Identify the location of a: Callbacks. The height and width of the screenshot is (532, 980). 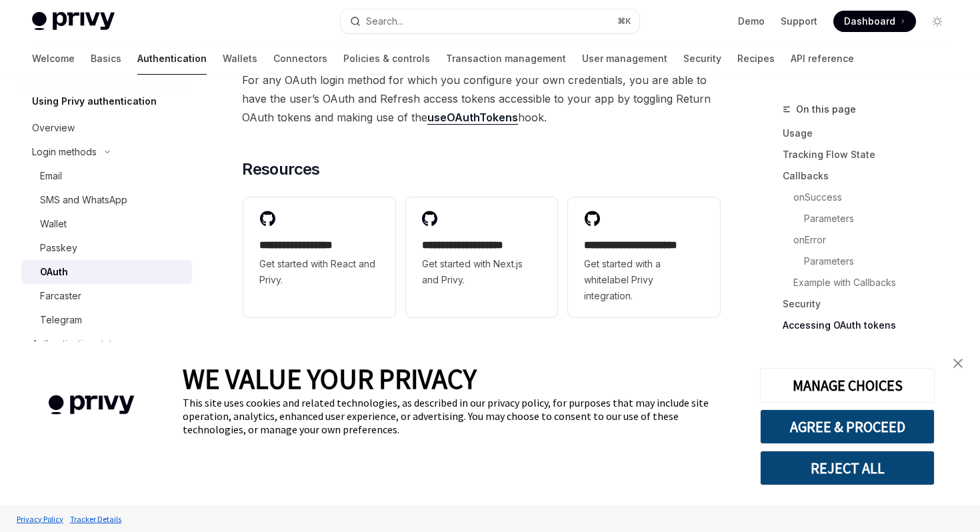
(871, 176).